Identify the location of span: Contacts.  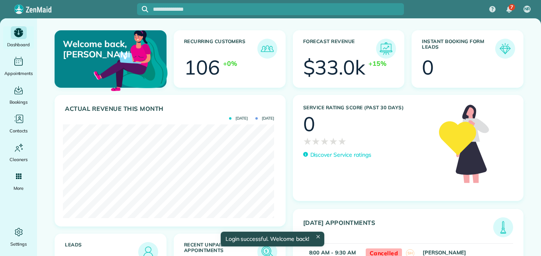
(18, 131).